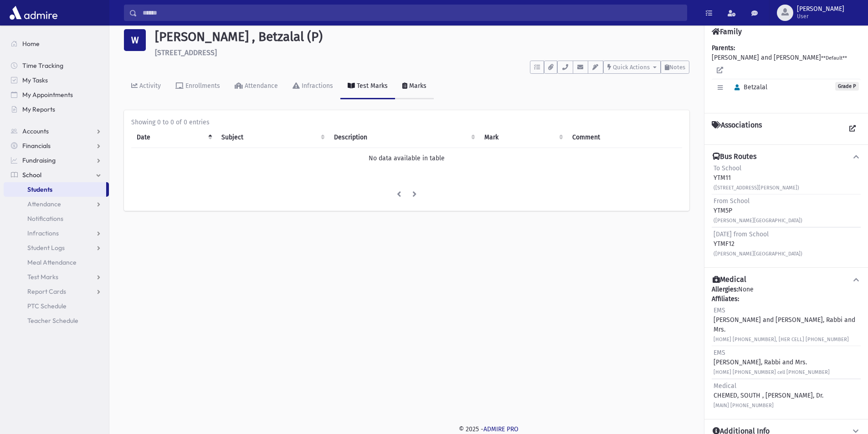  Describe the element at coordinates (406, 122) in the screenshot. I see `div: Showing 0 to 0 of 0 entries` at that location.